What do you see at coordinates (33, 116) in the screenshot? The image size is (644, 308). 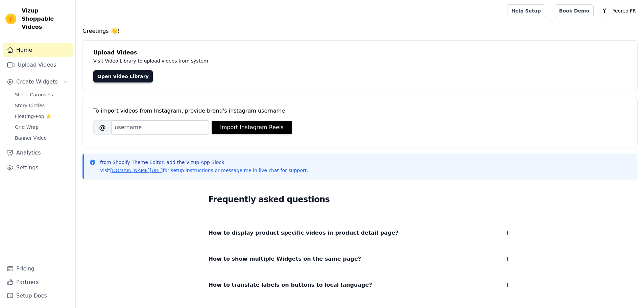 I see `span: Floating-Pop ⭐` at bounding box center [33, 116].